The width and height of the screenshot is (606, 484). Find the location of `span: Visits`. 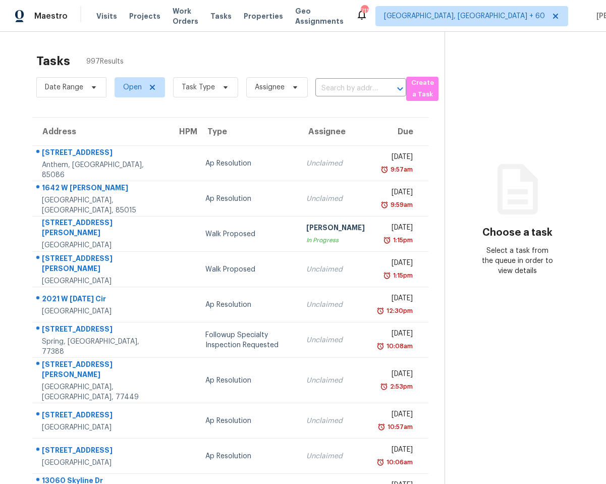

span: Visits is located at coordinates (106, 16).